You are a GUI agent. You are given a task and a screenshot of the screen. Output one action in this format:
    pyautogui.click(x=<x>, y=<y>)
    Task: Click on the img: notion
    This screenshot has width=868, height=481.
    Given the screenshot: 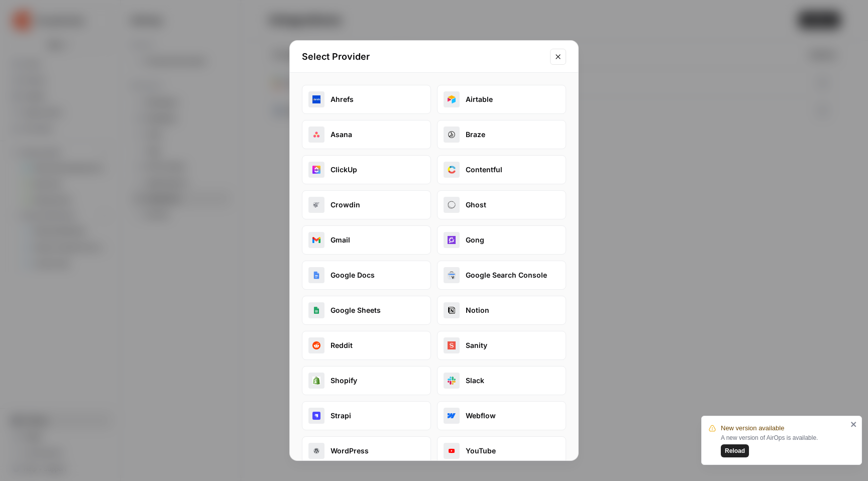 What is the action you would take?
    pyautogui.click(x=451, y=310)
    